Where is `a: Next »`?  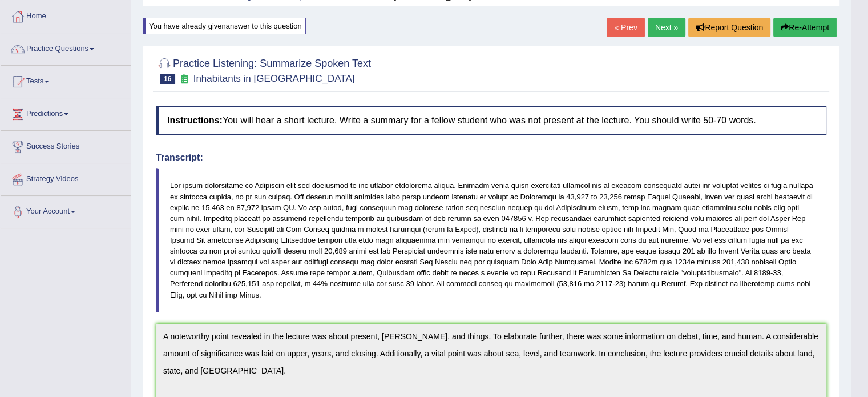
a: Next » is located at coordinates (666, 27).